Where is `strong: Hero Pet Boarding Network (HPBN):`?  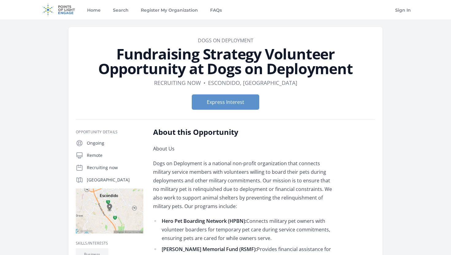 strong: Hero Pet Boarding Network (HPBN): is located at coordinates (204, 221).